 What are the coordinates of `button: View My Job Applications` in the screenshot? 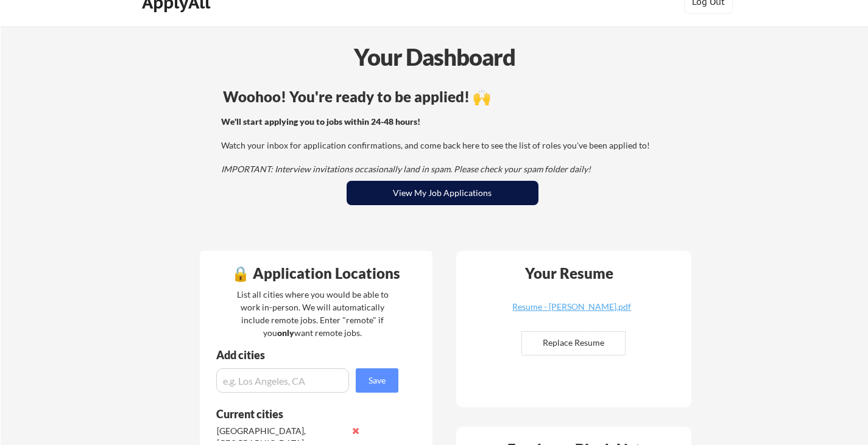 It's located at (442, 193).